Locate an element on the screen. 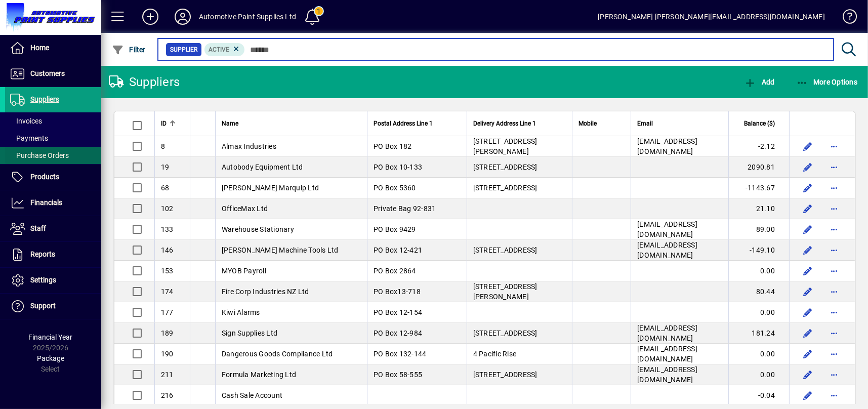 Image resolution: width=868 pixels, height=409 pixels. span: PO Box 132-144 is located at coordinates (400, 354).